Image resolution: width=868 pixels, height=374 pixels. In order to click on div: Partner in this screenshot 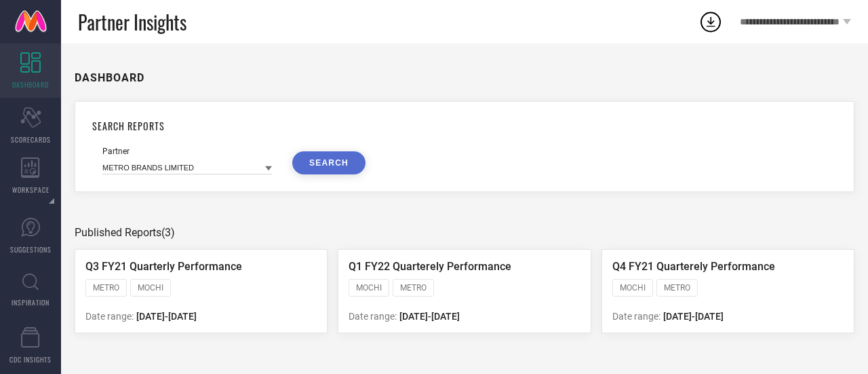, I will do `click(187, 151)`.